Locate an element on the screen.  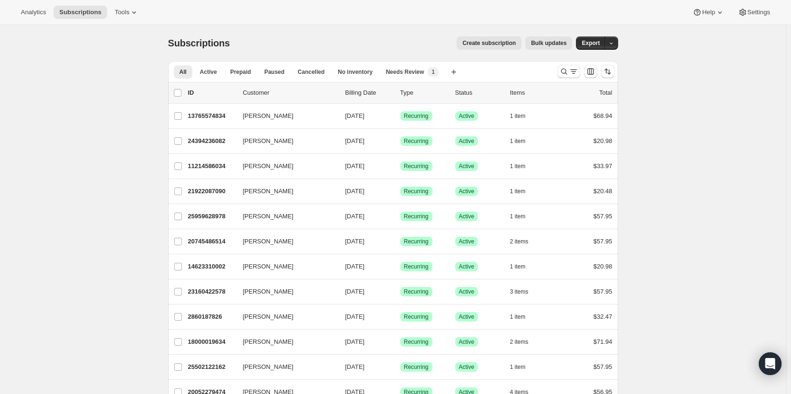
span: Needs Review is located at coordinates (405, 72).